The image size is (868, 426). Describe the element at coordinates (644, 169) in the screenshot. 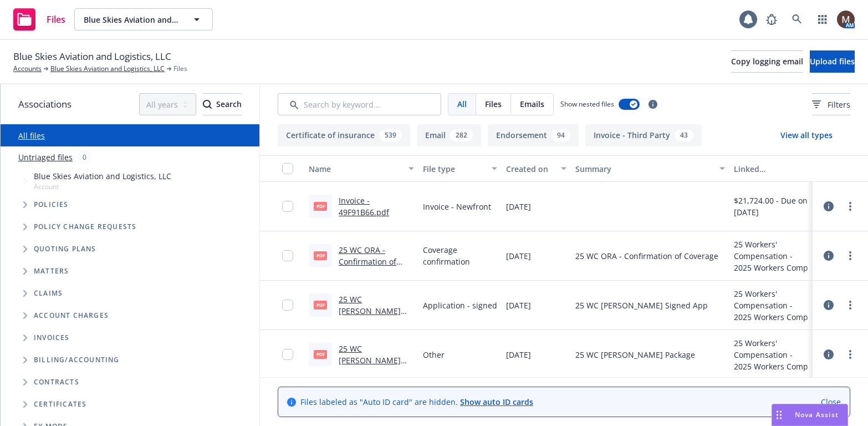

I see `div: Summary` at that location.